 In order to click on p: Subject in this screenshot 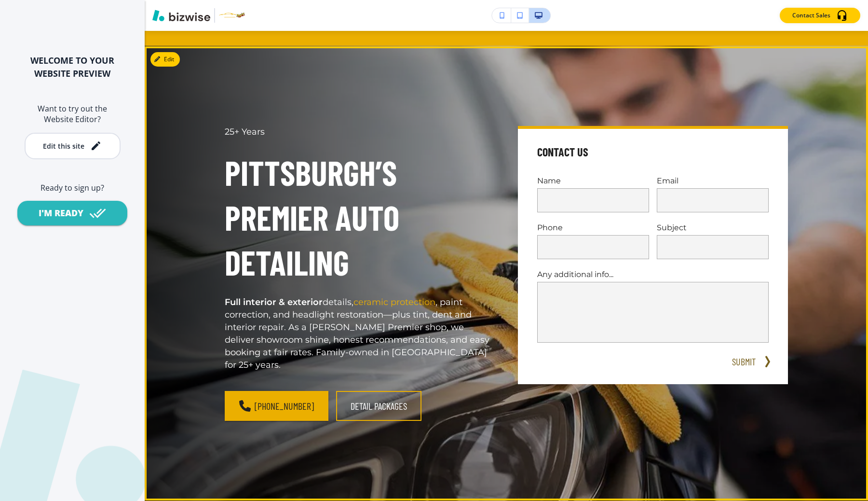, I will do `click(713, 227)`.